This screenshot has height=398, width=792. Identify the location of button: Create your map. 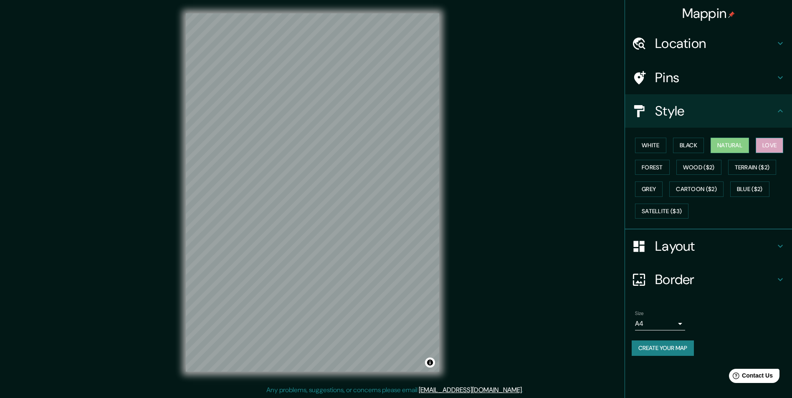
(663, 348).